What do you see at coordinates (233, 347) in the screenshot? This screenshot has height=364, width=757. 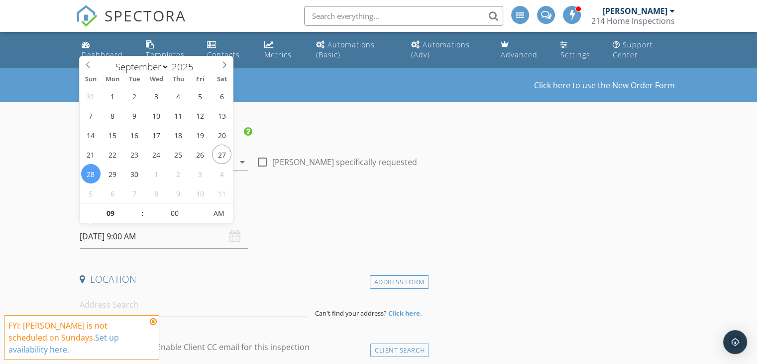 I see `label: Enable Client CC email for this inspection` at bounding box center [233, 347].